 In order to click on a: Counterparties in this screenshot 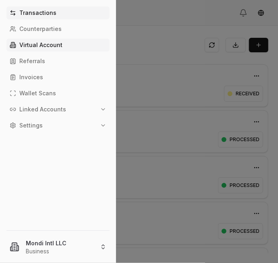, I will do `click(58, 29)`.